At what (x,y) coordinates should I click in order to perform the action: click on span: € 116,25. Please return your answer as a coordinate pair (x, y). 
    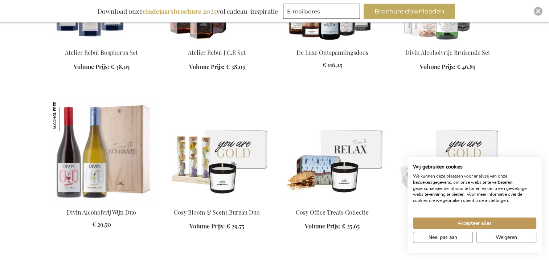
    Looking at the image, I should click on (332, 65).